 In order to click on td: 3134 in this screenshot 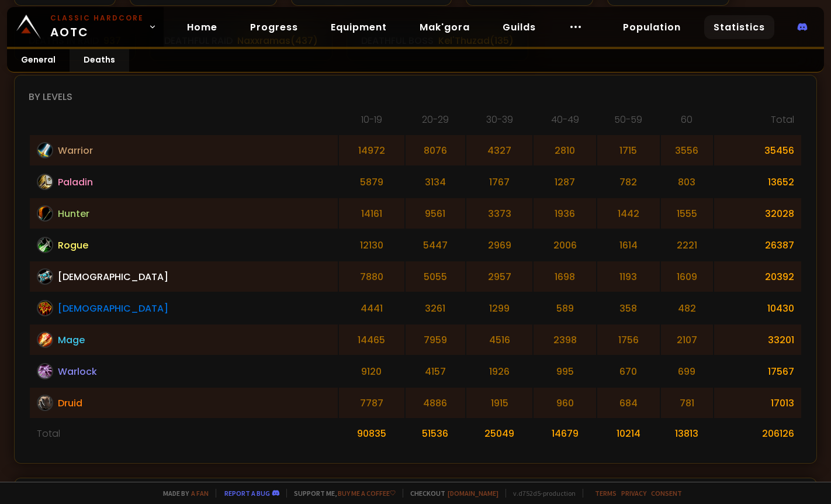, I will do `click(435, 182)`.